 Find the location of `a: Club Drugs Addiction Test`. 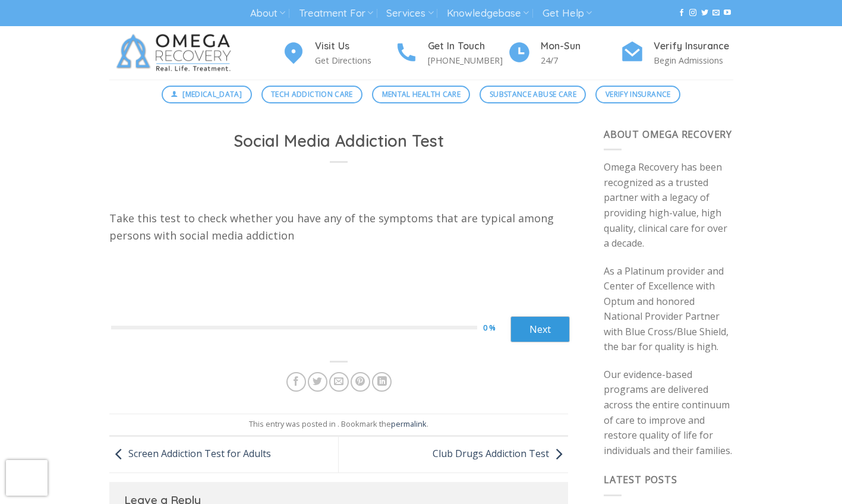

a: Club Drugs Addiction Test is located at coordinates (500, 454).